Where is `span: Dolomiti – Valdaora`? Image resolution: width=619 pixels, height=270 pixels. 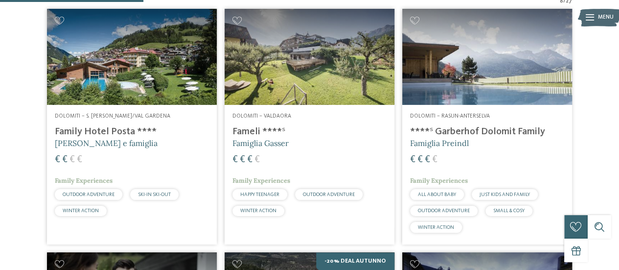
span: Dolomiti – Valdaora is located at coordinates (262, 116).